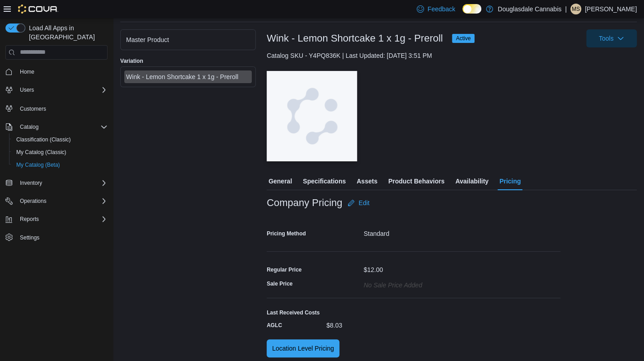 Image resolution: width=644 pixels, height=361 pixels. Describe the element at coordinates (364, 203) in the screenshot. I see `span: Edit` at that location.